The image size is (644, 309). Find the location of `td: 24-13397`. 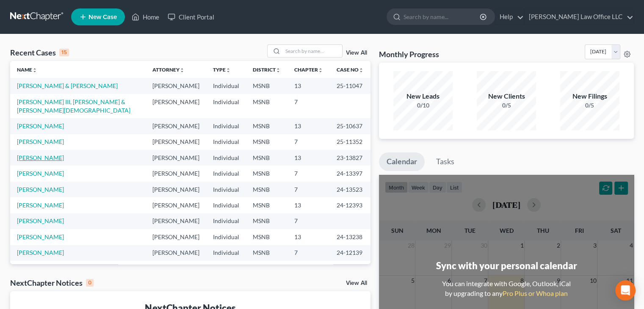

td: 24-13397 is located at coordinates (350, 174).